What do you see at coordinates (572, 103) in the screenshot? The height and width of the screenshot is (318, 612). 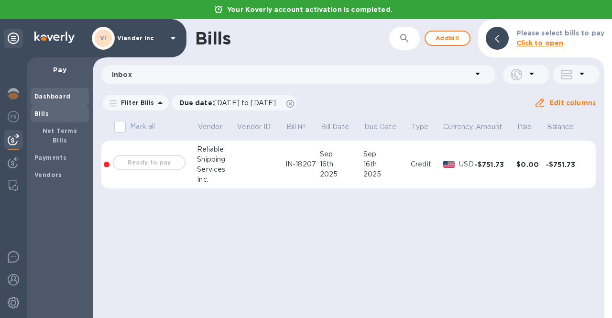 I see `u: Edit columns` at bounding box center [572, 103].